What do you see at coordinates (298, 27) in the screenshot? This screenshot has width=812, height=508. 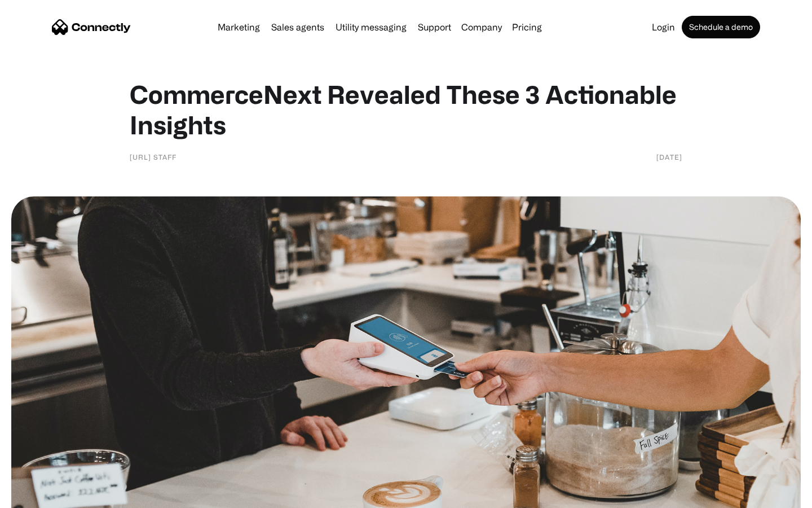 I see `a: Sales agents` at bounding box center [298, 27].